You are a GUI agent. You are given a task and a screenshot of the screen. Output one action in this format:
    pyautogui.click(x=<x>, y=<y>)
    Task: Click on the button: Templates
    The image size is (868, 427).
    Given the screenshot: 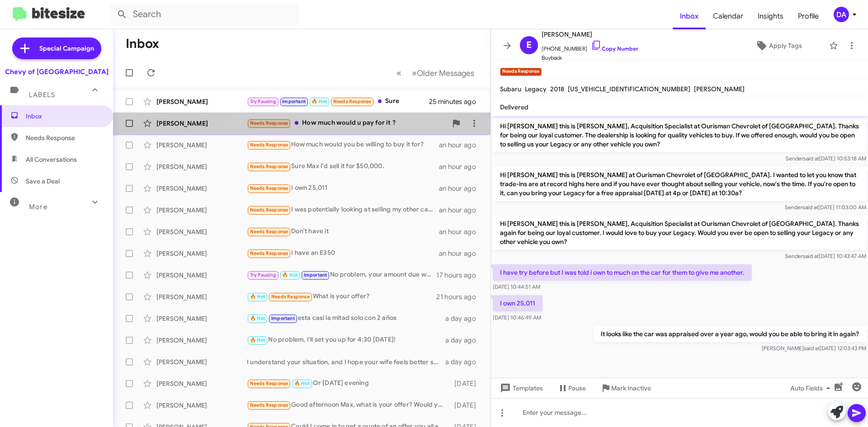 What is the action you would take?
    pyautogui.click(x=520, y=388)
    